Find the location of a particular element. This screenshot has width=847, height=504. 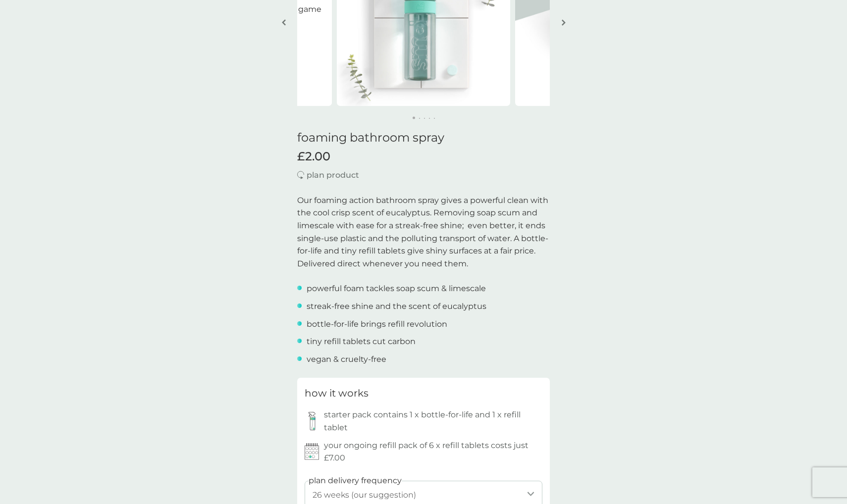

p: starter pack contains 1 x bottle-for-life and 1 x refill tablet is located at coordinates (433, 421).